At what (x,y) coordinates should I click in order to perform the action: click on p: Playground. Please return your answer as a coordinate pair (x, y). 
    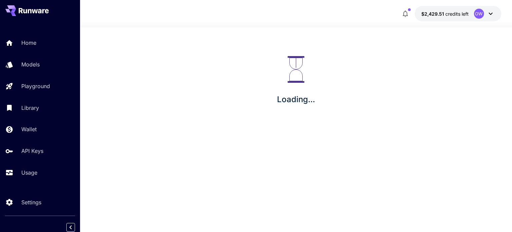
    Looking at the image, I should click on (36, 86).